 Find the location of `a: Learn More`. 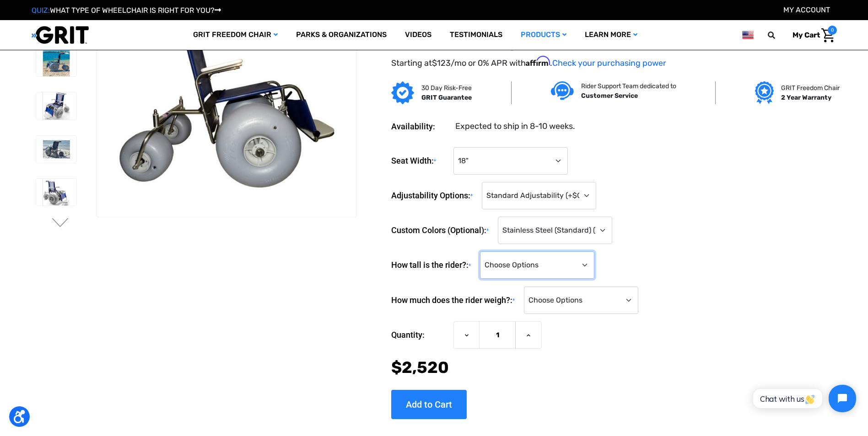

a: Learn More is located at coordinates (611, 34).